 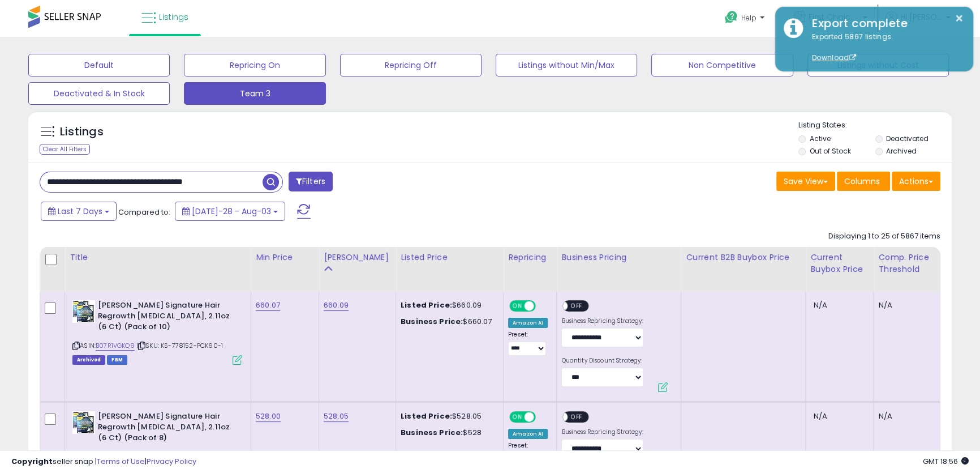 What do you see at coordinates (618, 257) in the screenshot?
I see `div: Business Pricing` at bounding box center [618, 257].